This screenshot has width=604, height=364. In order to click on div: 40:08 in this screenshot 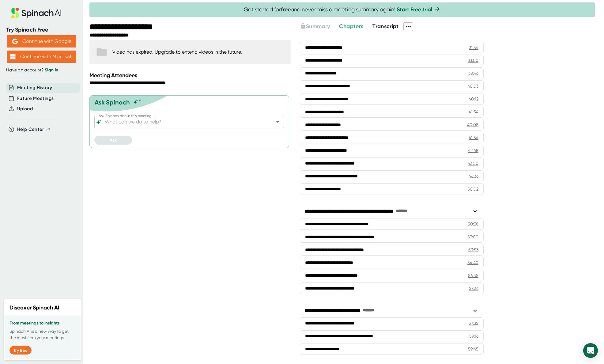, I will do `click(472, 125)`.